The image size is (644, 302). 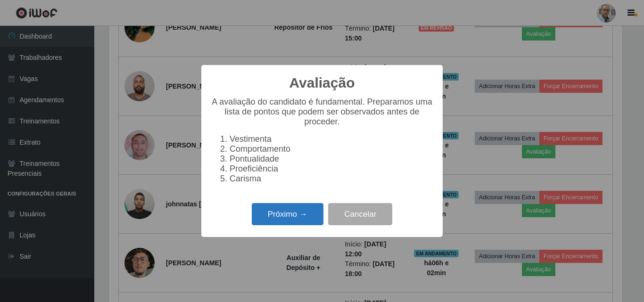 What do you see at coordinates (332, 139) in the screenshot?
I see `li: Vestimenta` at bounding box center [332, 139].